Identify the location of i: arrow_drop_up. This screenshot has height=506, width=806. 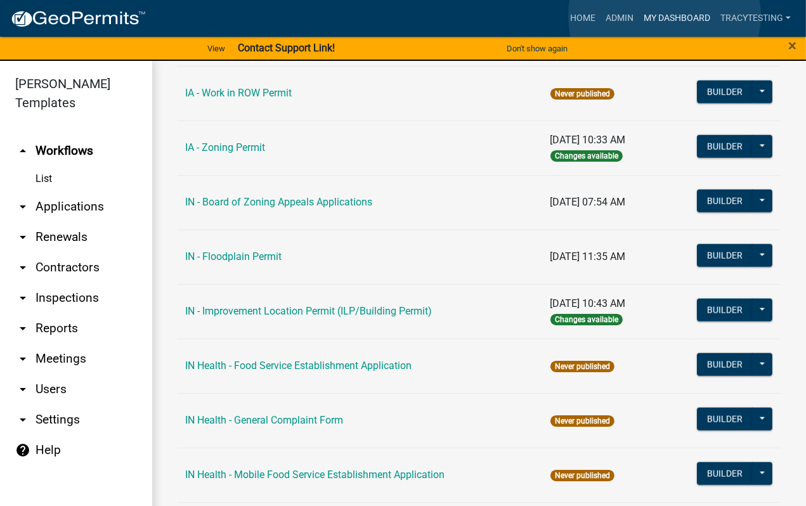
(23, 151).